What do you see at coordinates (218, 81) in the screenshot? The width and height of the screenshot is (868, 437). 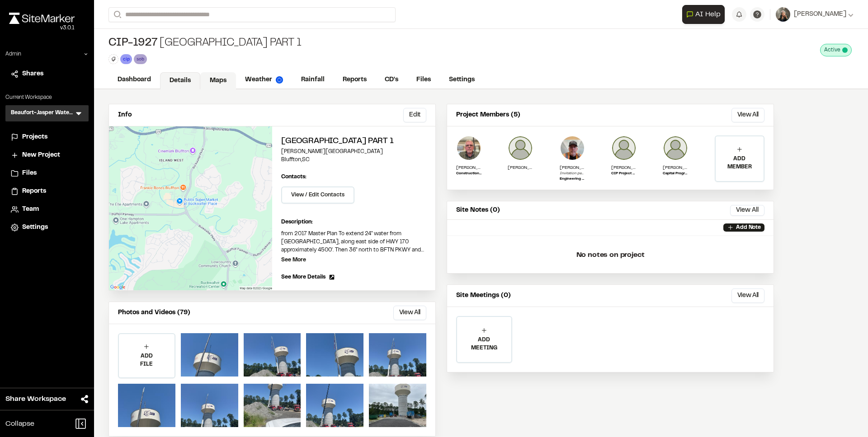 I see `a: Maps` at bounding box center [218, 81].